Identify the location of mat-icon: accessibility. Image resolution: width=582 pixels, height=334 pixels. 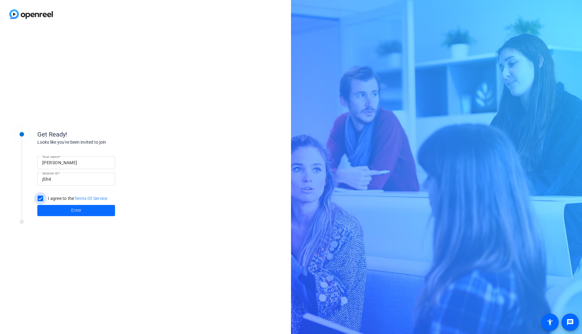
(550, 322).